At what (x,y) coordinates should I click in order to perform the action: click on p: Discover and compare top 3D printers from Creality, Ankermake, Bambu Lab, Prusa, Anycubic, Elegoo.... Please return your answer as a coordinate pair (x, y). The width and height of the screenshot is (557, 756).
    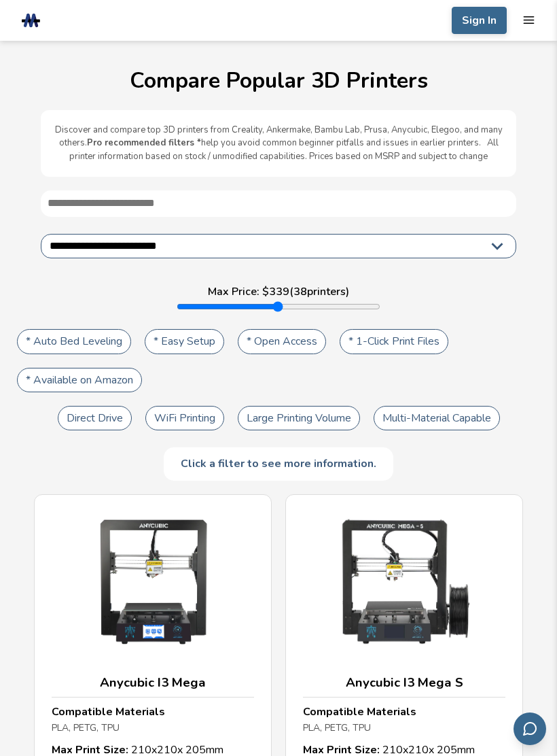
    Looking at the image, I should click on (278, 144).